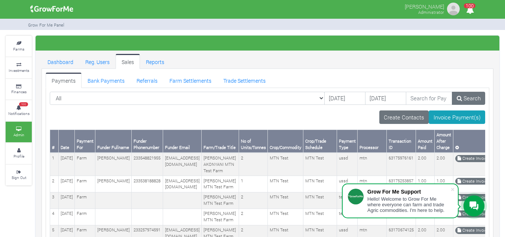 Image resolution: width=505 pixels, height=237 pixels. I want to click on a: Farms, so click(19, 46).